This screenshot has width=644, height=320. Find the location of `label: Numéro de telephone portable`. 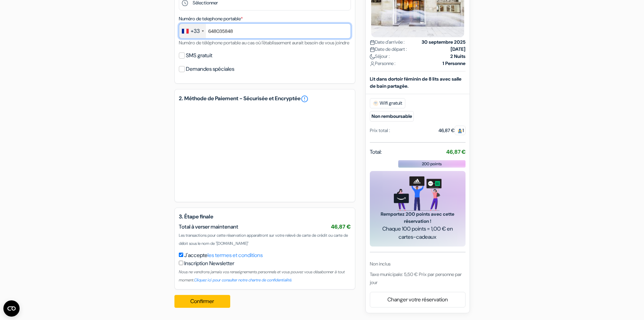

label: Numéro de telephone portable is located at coordinates (211, 19).